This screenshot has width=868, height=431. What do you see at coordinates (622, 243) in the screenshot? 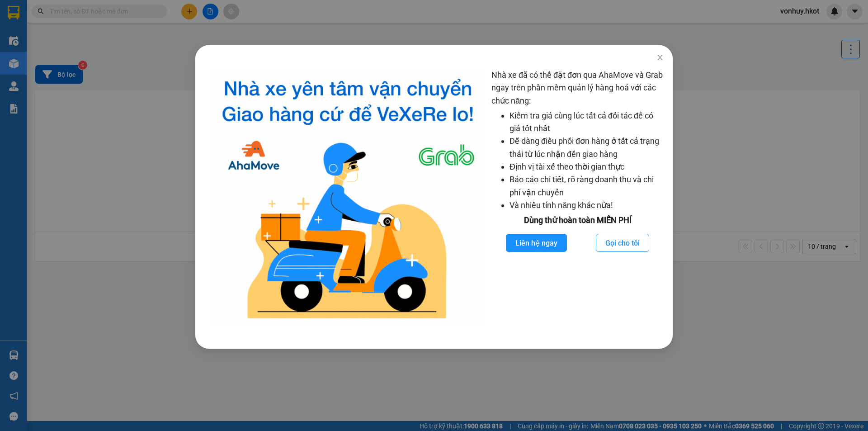
I see `button: Gọi cho tôi` at bounding box center [622, 243].